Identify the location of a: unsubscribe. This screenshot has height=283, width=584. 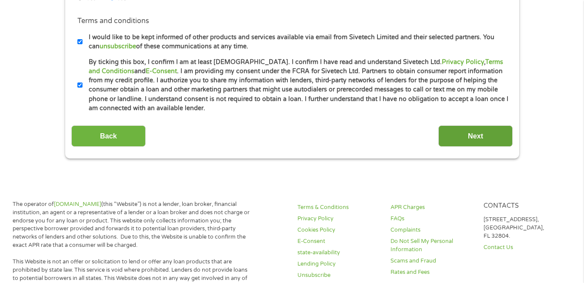
(118, 46).